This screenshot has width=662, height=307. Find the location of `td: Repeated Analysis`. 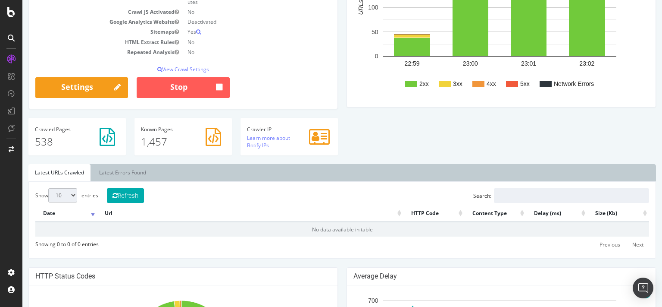

td: Repeated Analysis is located at coordinates (87, 52).